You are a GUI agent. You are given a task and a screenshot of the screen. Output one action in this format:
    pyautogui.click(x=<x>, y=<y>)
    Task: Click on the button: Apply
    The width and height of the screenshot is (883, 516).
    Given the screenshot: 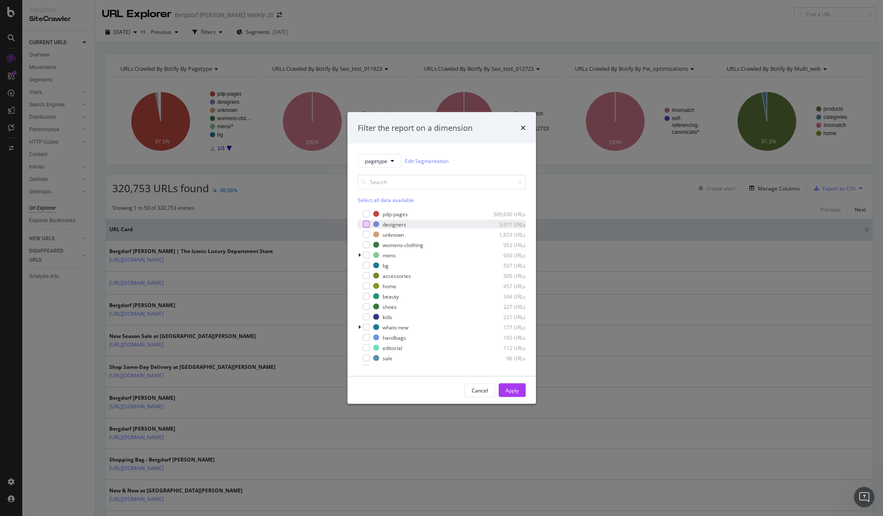 What is the action you would take?
    pyautogui.click(x=512, y=390)
    